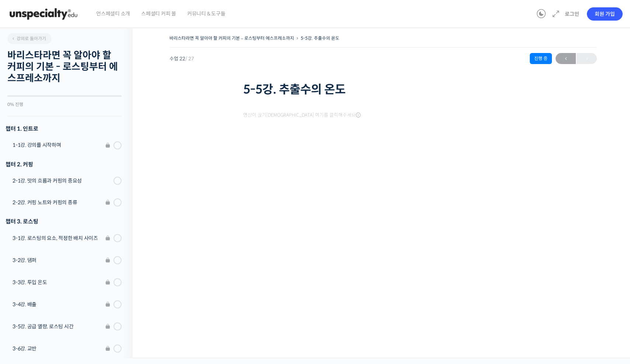 Image resolution: width=630 pixels, height=364 pixels. I want to click on a: 바리스타라면 꼭 알아야 할 커피의 기본 – 로스팅부터 에스프레소까지, so click(232, 38).